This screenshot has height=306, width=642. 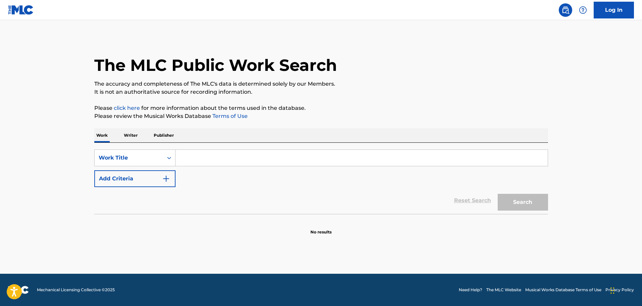 I want to click on h1: The MLC Public Work Search, so click(x=216, y=65).